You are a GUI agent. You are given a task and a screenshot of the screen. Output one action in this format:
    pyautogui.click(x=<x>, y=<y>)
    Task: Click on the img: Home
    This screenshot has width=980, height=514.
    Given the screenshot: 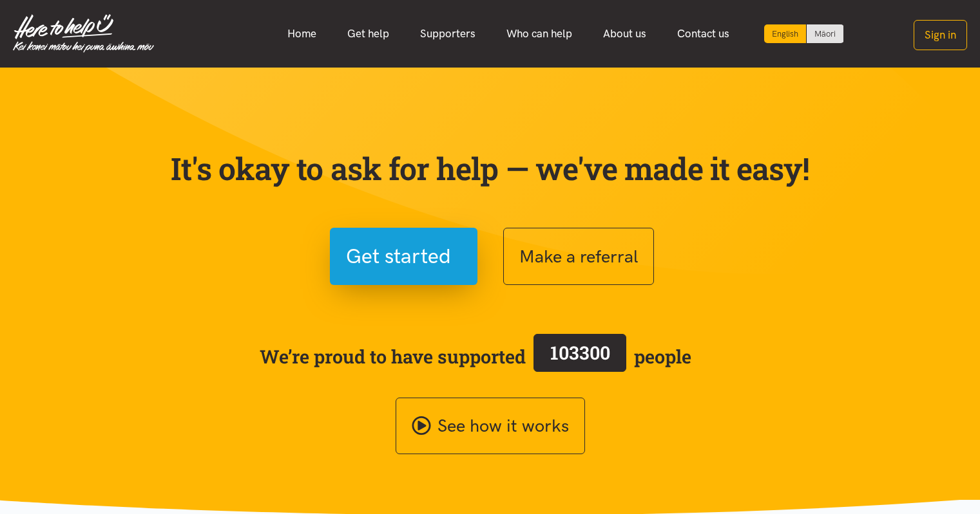 What is the action you would take?
    pyautogui.click(x=83, y=33)
    